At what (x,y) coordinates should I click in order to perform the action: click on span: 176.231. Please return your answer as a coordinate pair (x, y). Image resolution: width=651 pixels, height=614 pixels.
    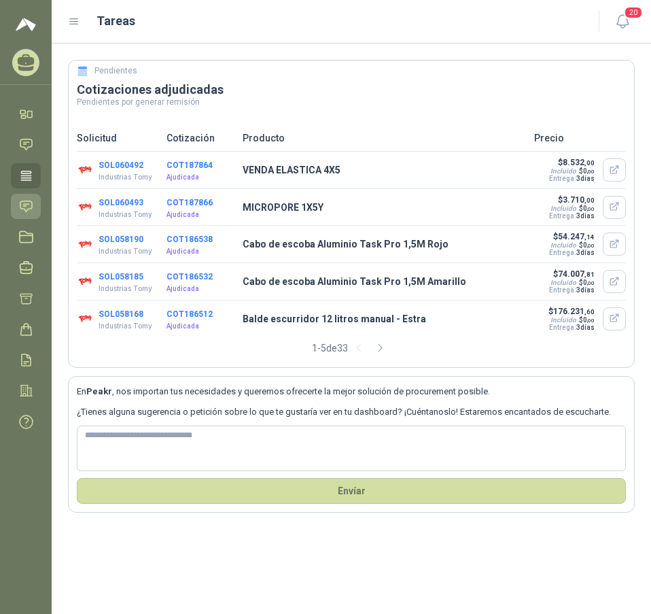
    Looking at the image, I should click on (573, 311).